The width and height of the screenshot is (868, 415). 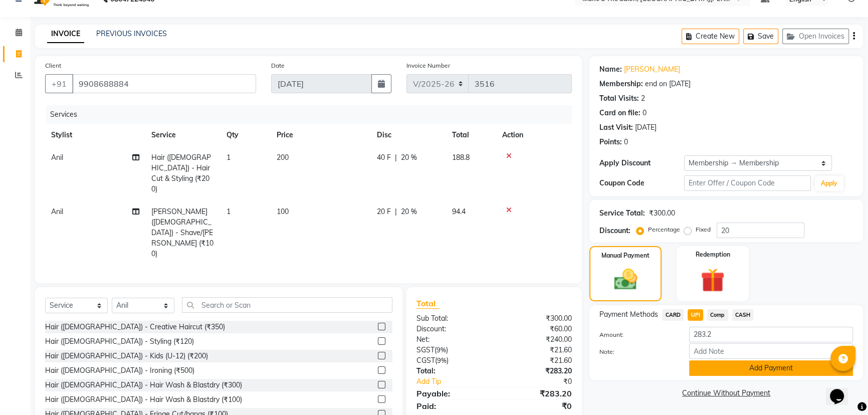 I want to click on span: 20 F, so click(x=384, y=212).